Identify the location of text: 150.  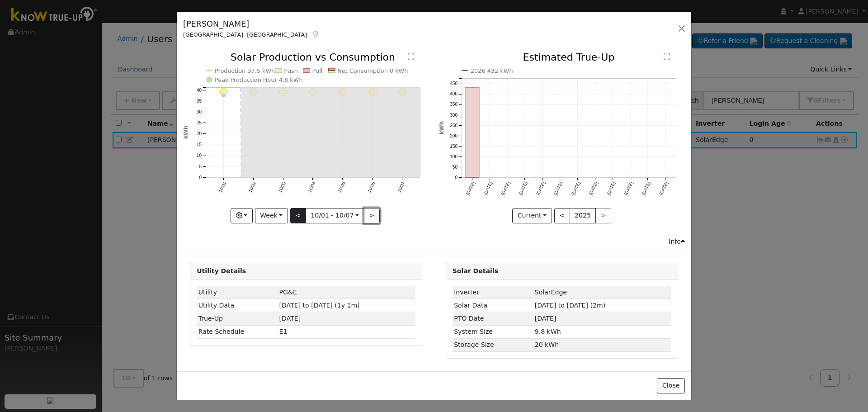
(454, 146).